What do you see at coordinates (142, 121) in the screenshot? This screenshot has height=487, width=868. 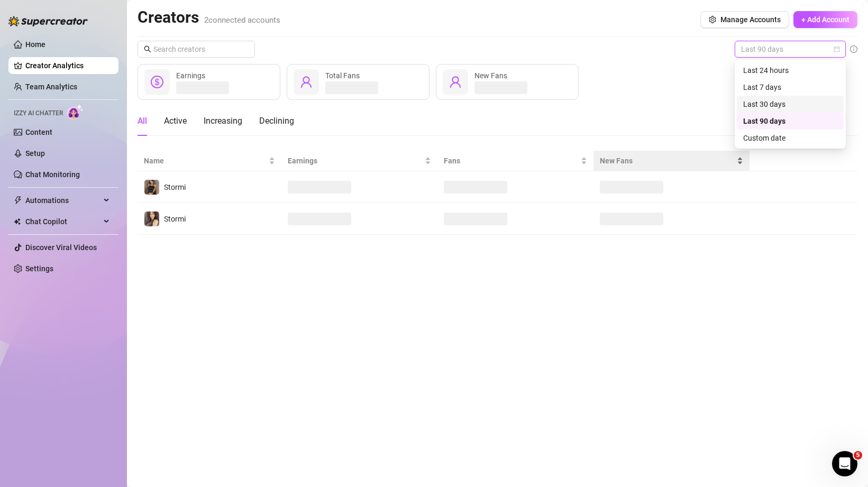 I see `div: All` at bounding box center [142, 121].